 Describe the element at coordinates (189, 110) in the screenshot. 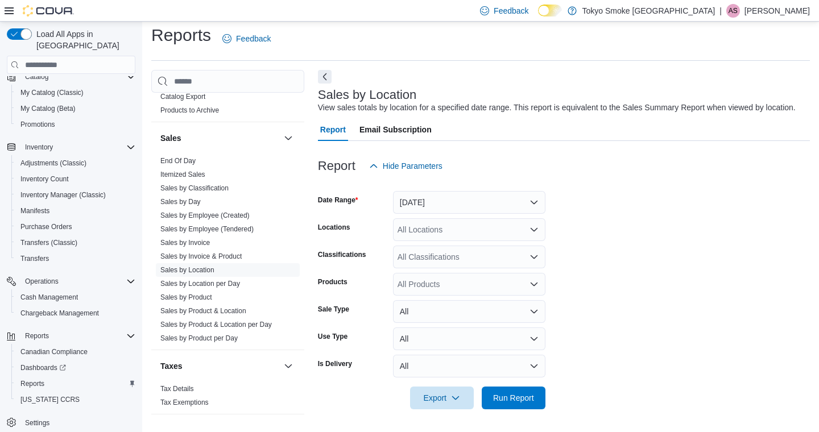

I see `a: Products to Archive` at that location.